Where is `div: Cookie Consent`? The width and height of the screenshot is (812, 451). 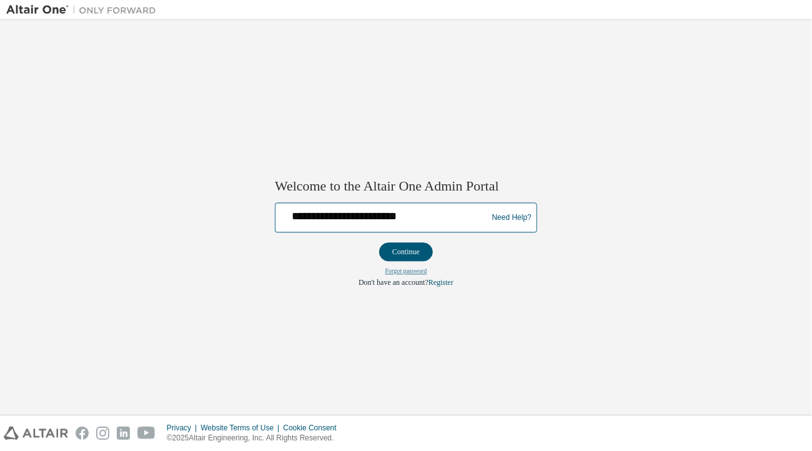 div: Cookie Consent is located at coordinates (313, 428).